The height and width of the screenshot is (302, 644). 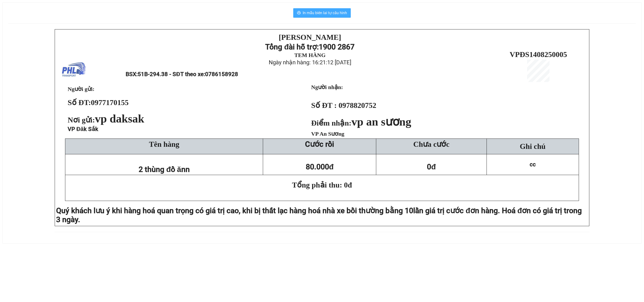 I want to click on strong: Điểm nhận:, so click(x=361, y=123).